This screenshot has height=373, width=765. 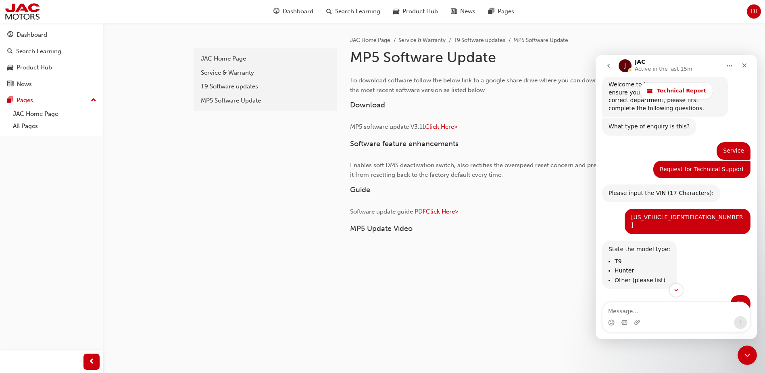 I want to click on span: prev-icon, so click(x=92, y=361).